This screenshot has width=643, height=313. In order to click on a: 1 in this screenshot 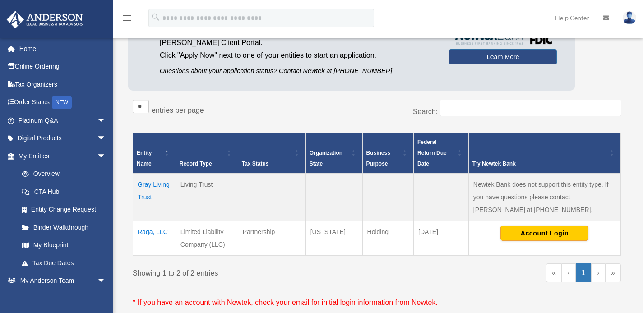, I will do `click(583, 273)`.